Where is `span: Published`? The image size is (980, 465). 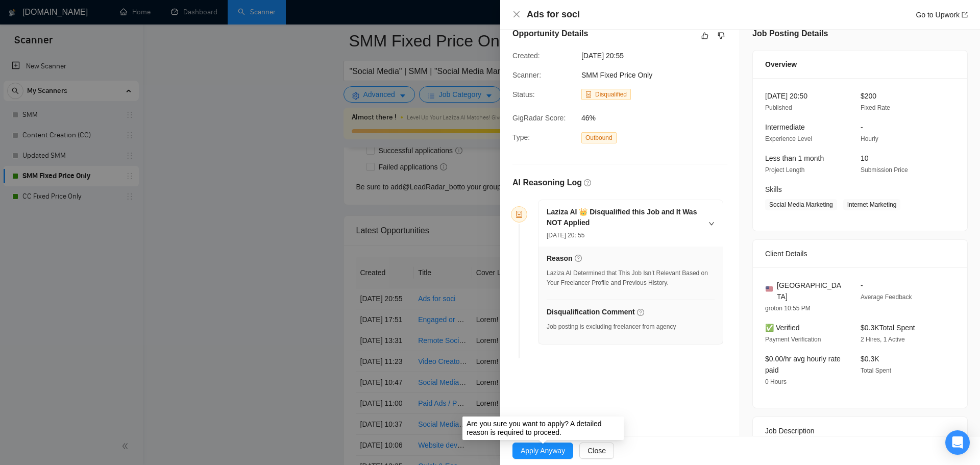
span: Published is located at coordinates (778, 107).